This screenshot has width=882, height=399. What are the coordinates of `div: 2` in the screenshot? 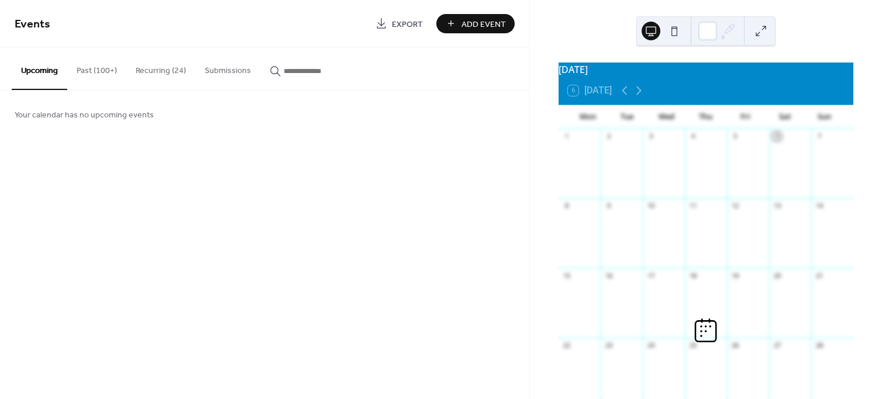 It's located at (608, 136).